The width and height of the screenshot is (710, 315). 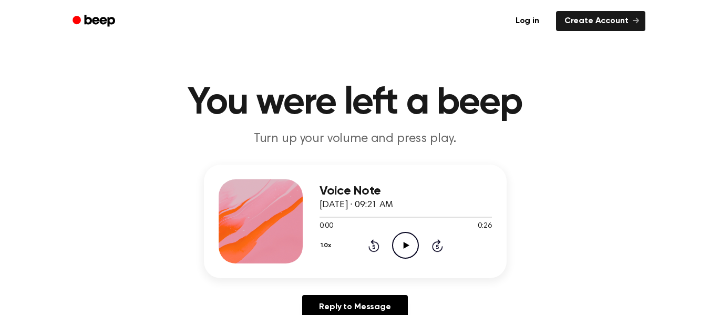 I want to click on p: Turn up your volume and press play., so click(x=355, y=139).